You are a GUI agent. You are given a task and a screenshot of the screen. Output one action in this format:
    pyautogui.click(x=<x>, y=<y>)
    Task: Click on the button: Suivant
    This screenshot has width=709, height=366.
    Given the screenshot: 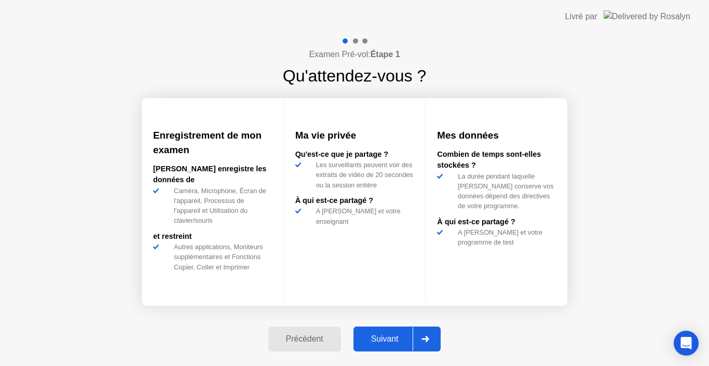 What is the action you would take?
    pyautogui.click(x=397, y=339)
    